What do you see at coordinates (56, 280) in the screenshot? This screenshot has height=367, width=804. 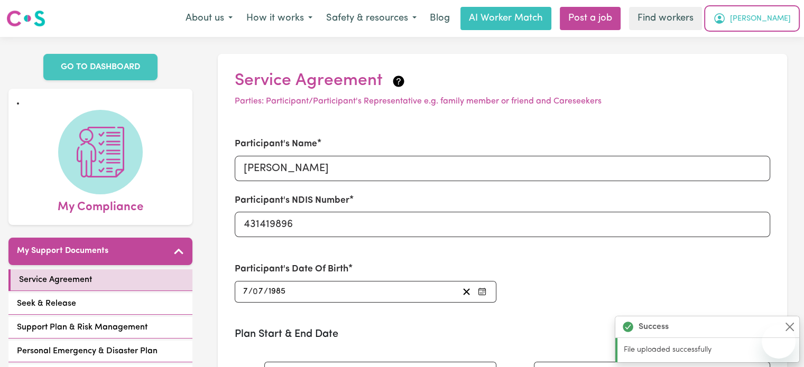 I see `span: Service Agreement` at bounding box center [56, 280].